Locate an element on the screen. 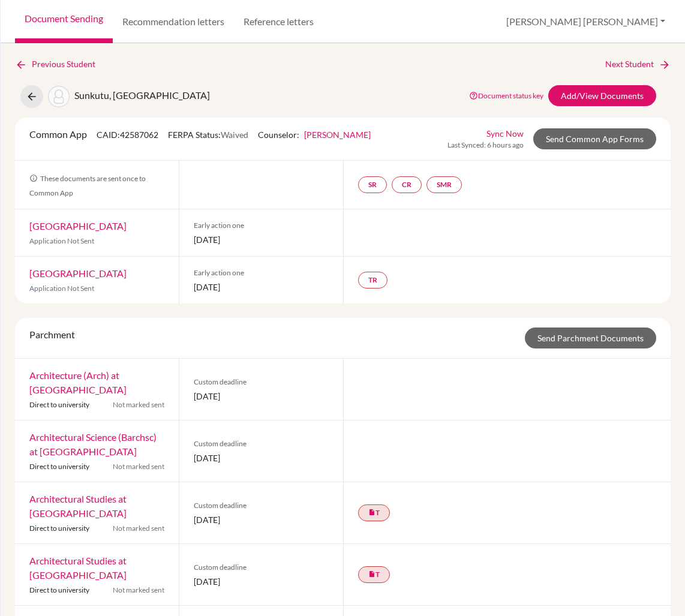 Image resolution: width=685 pixels, height=616 pixels. span: Waived is located at coordinates (234, 134).